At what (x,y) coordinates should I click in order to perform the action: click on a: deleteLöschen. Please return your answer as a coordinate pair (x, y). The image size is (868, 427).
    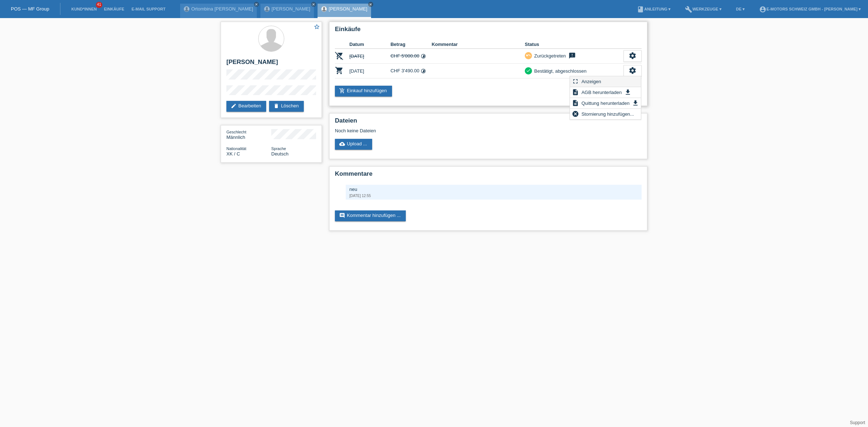
    Looking at the image, I should click on (286, 106).